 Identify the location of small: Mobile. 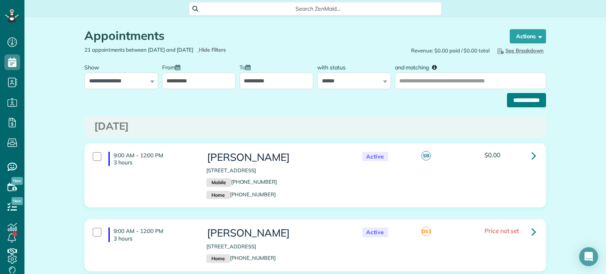
(219, 183).